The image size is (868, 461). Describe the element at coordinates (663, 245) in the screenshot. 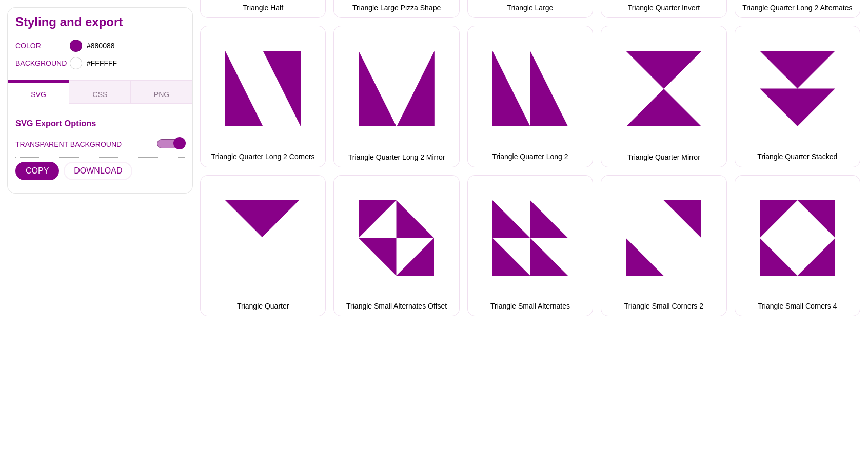

I see `button: Triangle Small Corners 2` at that location.